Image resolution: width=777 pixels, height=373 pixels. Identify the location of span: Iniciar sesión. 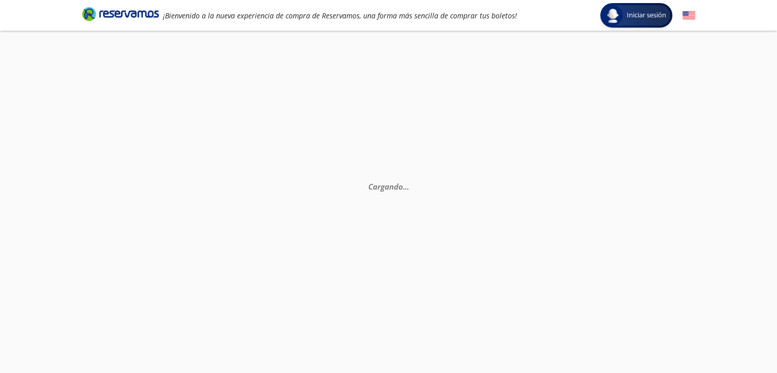
(646, 15).